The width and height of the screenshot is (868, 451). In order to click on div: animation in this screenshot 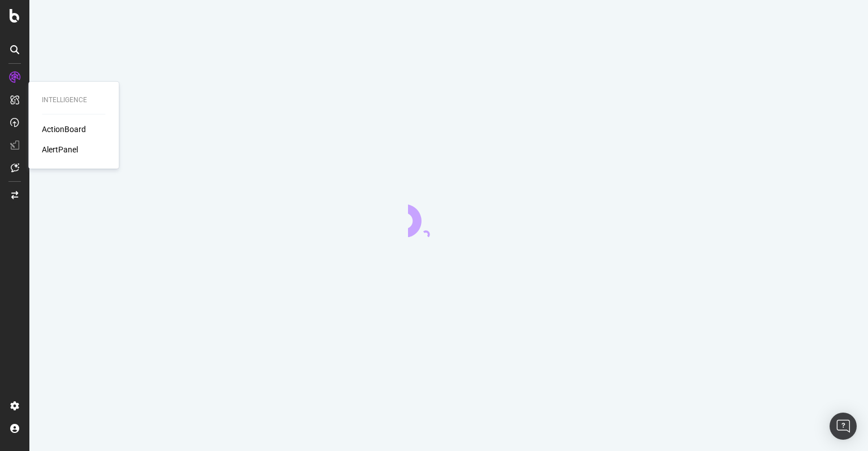, I will do `click(449, 217)`.